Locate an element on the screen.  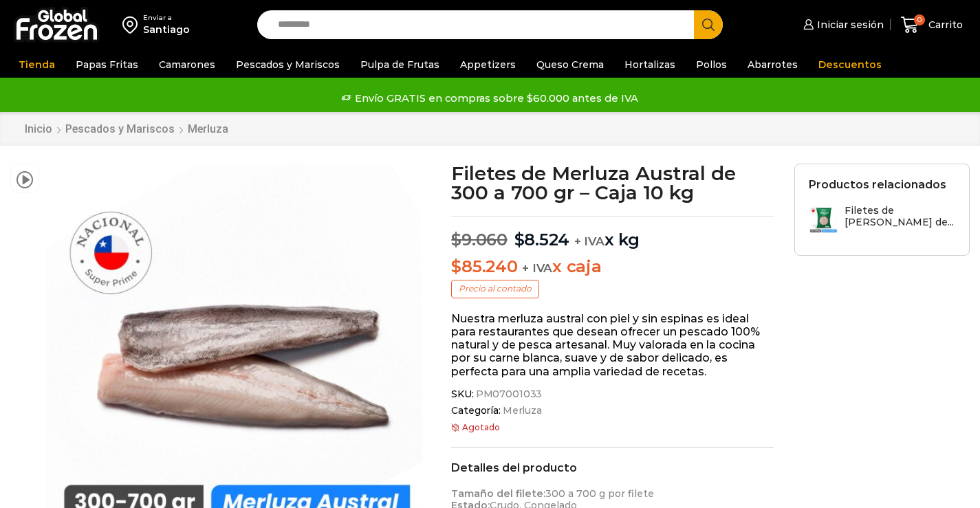
span: PM07001033 is located at coordinates (508, 394).